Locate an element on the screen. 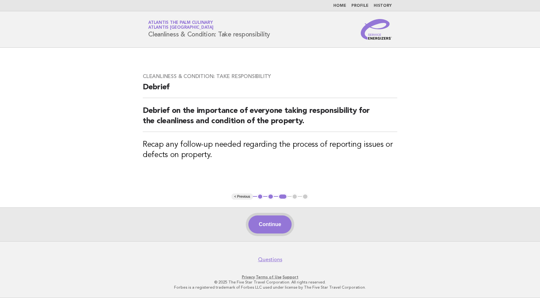  p: Forbes is a registered trademark of Forbes LLC used under license by The Five Star Travel Corpora... is located at coordinates (270, 288).